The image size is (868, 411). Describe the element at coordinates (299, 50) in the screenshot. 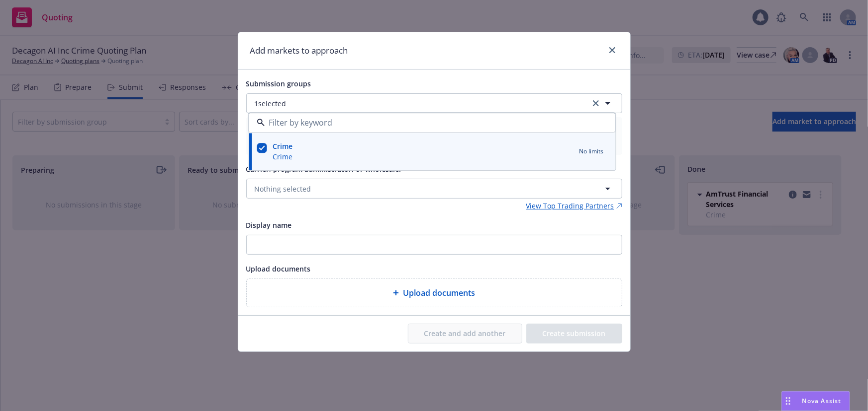

I see `h1: Add markets to approach` at that location.